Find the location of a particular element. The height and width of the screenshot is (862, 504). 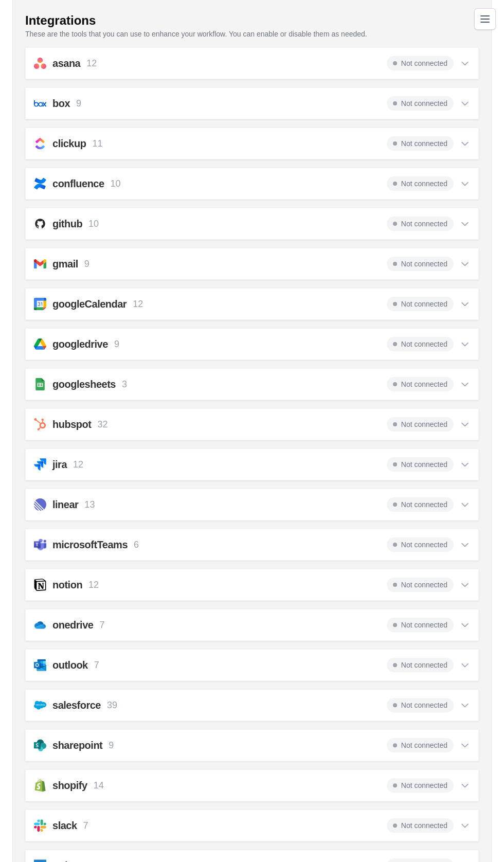

img: asana.svg is located at coordinates (40, 64).